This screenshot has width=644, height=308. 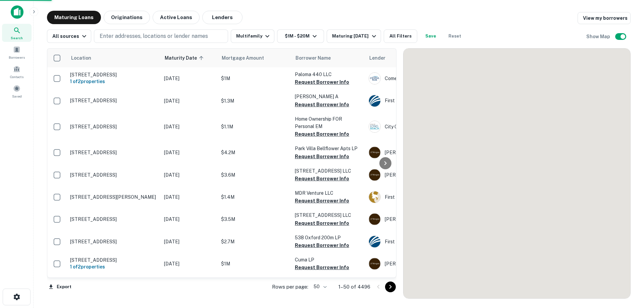 I want to click on a: Contacts, so click(x=17, y=72).